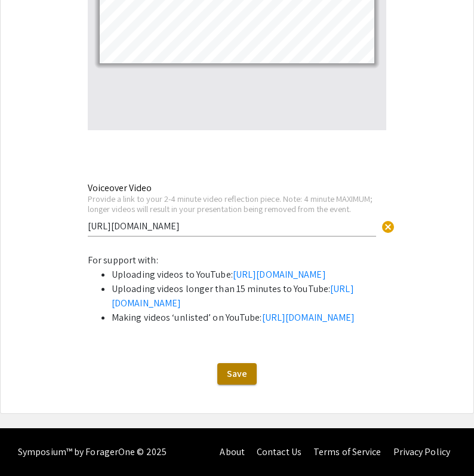 Image resolution: width=474 pixels, height=476 pixels. What do you see at coordinates (278, 452) in the screenshot?
I see `a: Contact Us` at bounding box center [278, 452].